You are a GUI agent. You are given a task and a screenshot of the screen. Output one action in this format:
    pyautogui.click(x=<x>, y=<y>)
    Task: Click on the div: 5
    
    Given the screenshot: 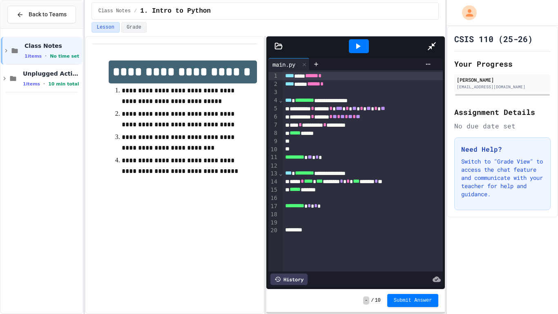 What is the action you would take?
    pyautogui.click(x=274, y=109)
    